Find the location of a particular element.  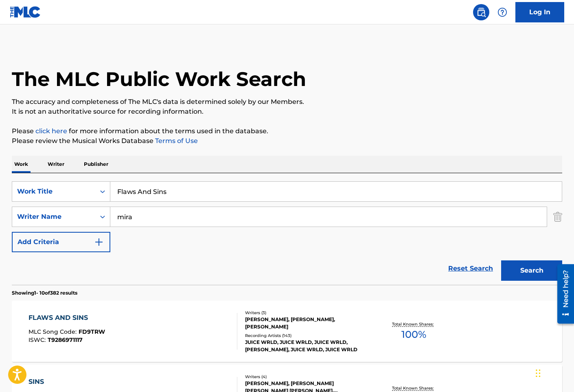

button: Search is located at coordinates (532, 270).